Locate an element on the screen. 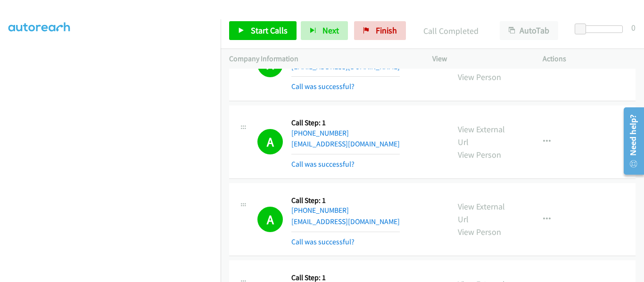  div: Need help? is located at coordinates (17, 31).